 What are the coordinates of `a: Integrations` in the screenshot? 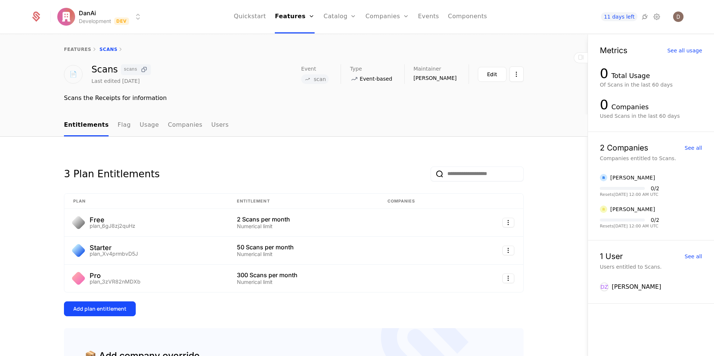 It's located at (645, 17).